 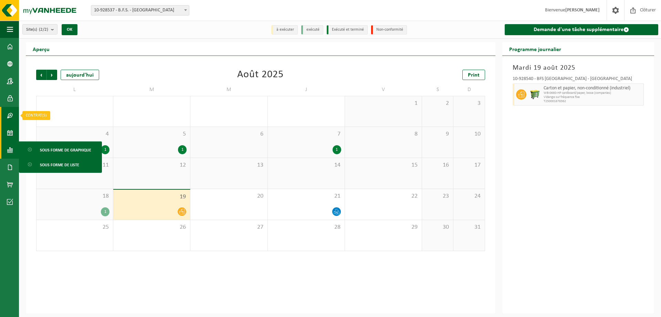 What do you see at coordinates (65, 150) in the screenshot?
I see `span: Sous forme de graphique` at bounding box center [65, 150].